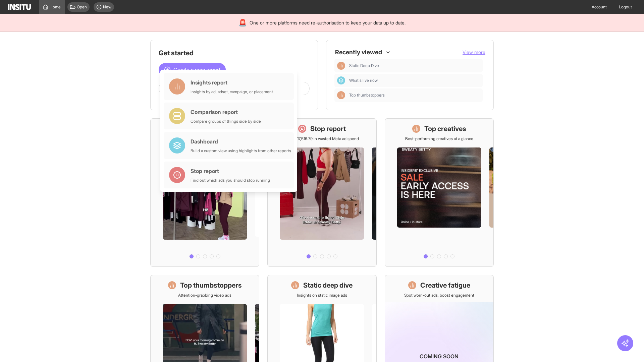 This screenshot has height=362, width=644. I want to click on h1: Stop report, so click(328, 129).